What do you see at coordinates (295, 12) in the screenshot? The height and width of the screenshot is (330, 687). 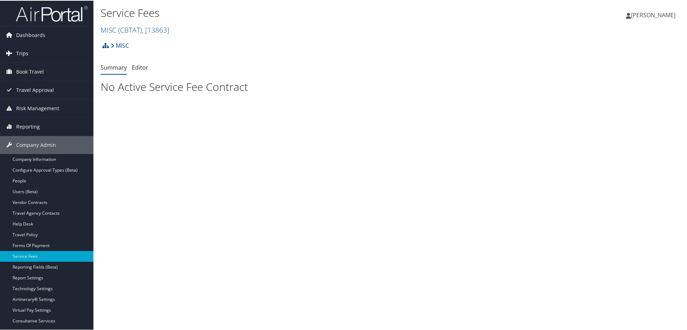 I see `h1: Service Fees` at bounding box center [295, 12].